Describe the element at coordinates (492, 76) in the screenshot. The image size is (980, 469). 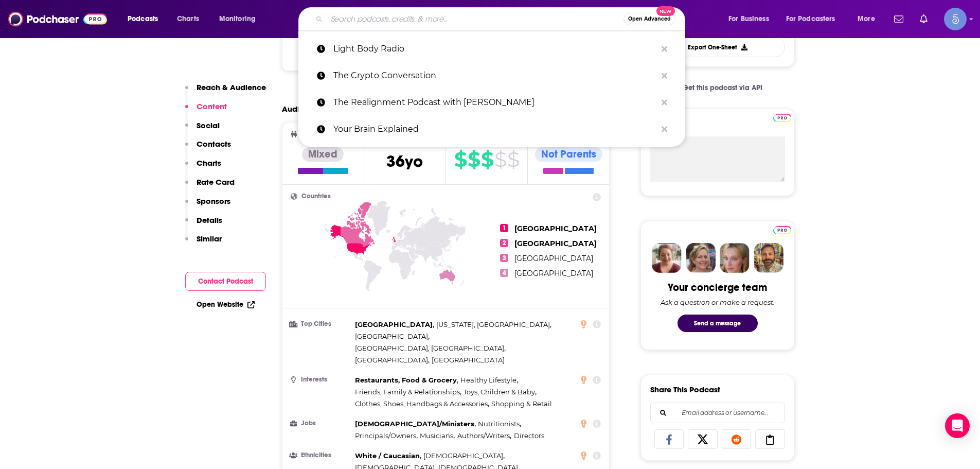
I see `a: The Crypto Conversation` at that location.